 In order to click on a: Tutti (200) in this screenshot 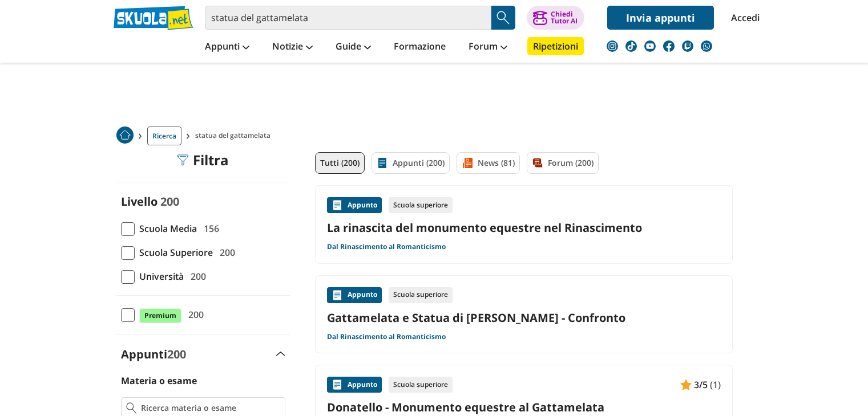, I will do `click(339, 163)`.